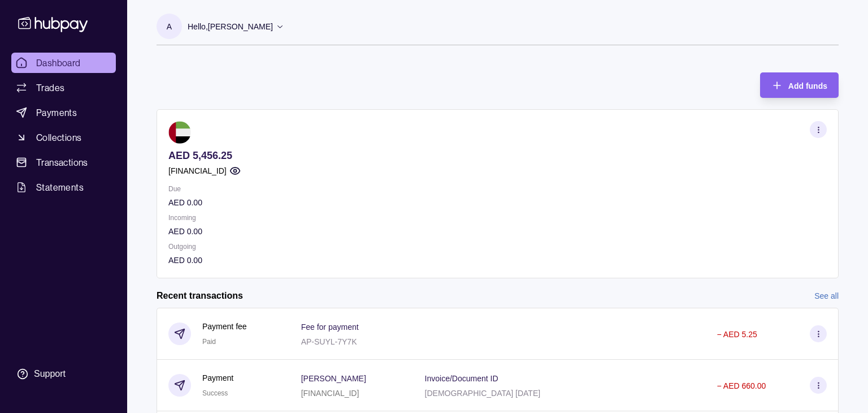 Image resolution: width=868 pixels, height=413 pixels. Describe the element at coordinates (59, 137) in the screenshot. I see `span: Collections` at that location.